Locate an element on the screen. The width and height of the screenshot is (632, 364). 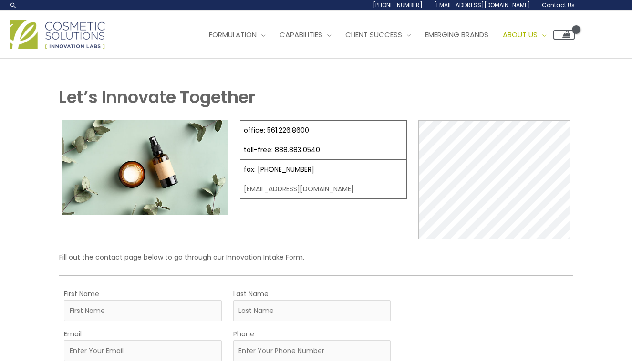
a: Formulation is located at coordinates (237, 35).